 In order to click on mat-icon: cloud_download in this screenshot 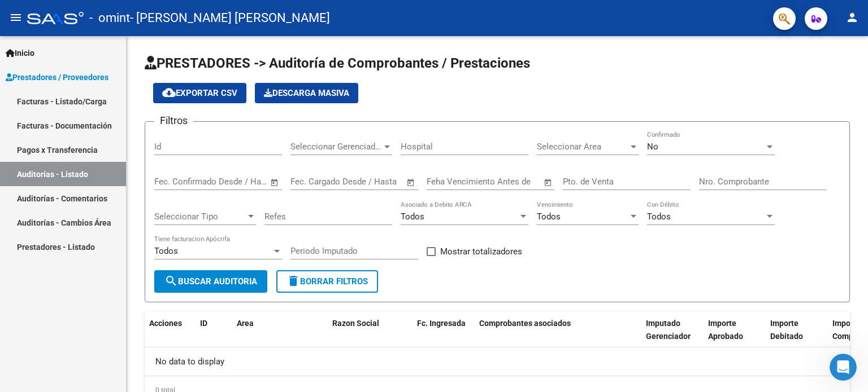, I will do `click(169, 93)`.